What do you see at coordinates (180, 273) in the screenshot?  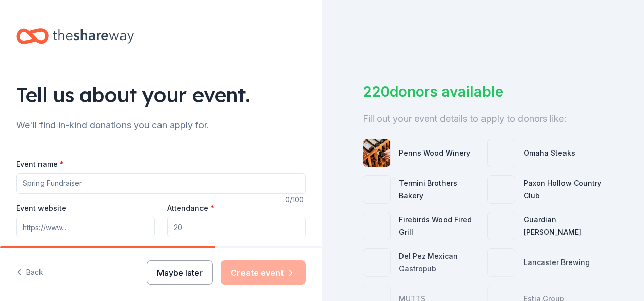 I see `button: Maybe later` at bounding box center [180, 273].